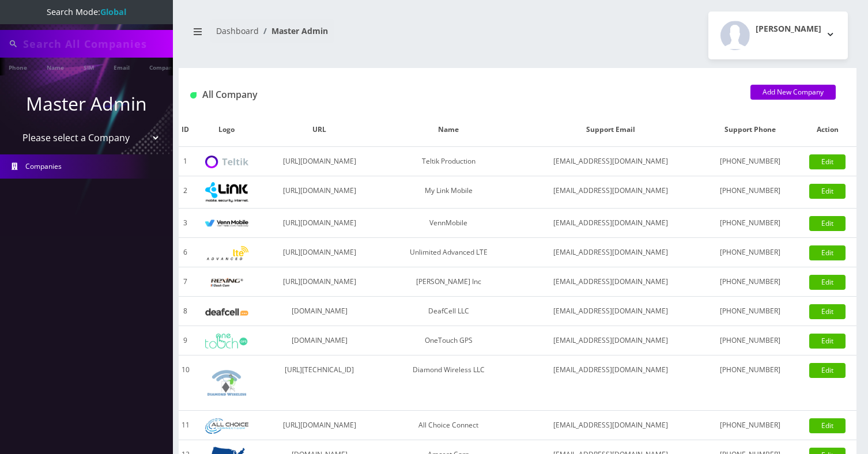 This screenshot has height=454, width=868. I want to click on img: All Company, so click(193, 95).